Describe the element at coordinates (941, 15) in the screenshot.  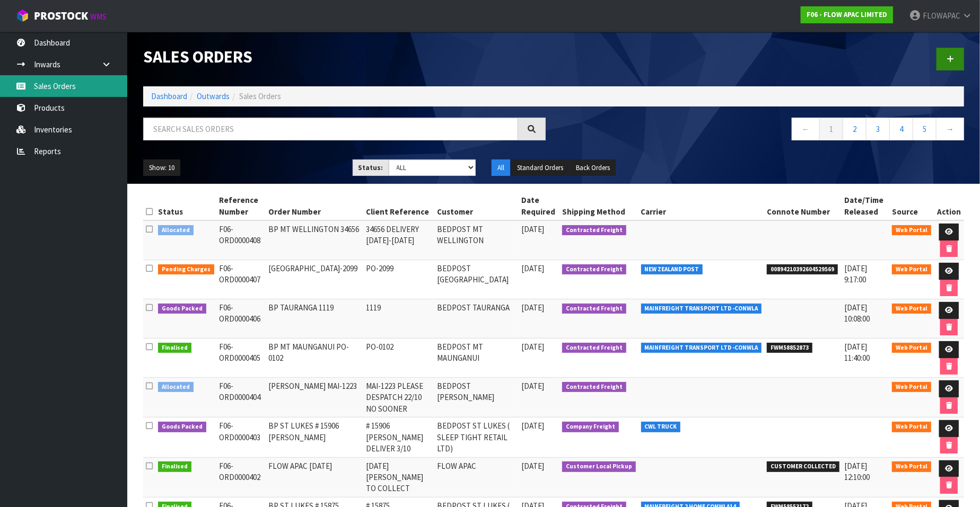
I see `span: FLOWAPAC` at that location.